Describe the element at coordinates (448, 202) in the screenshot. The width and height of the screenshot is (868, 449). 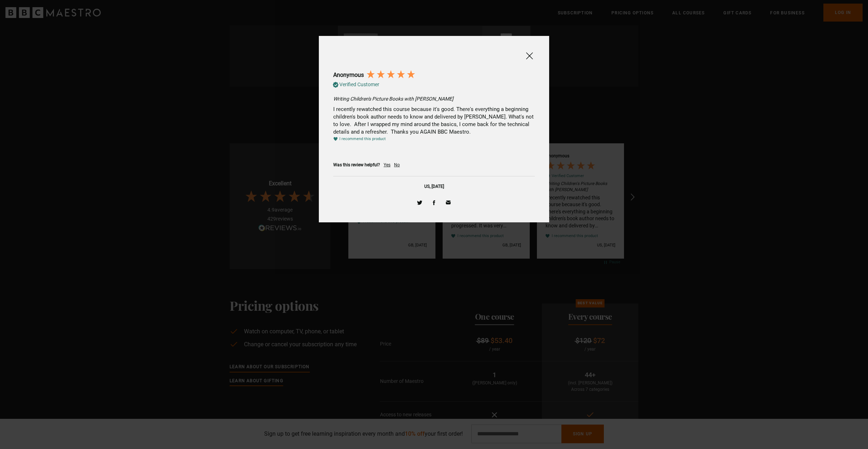
I see `a: Share via Email` at that location.